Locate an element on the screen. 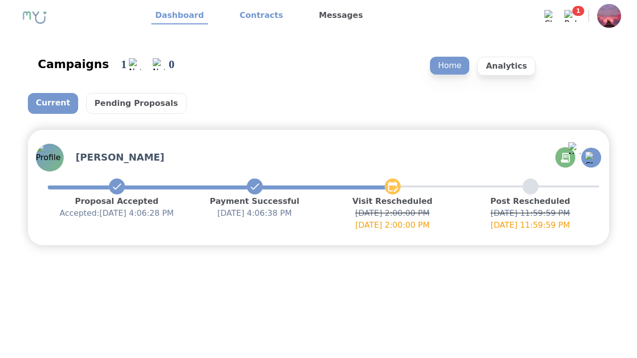  a: Dashboard is located at coordinates (180, 16).